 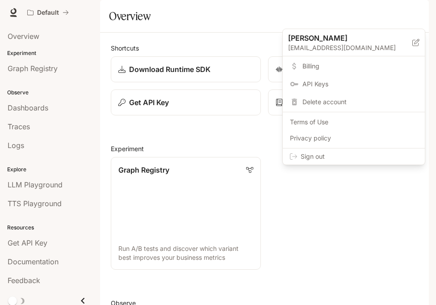 What do you see at coordinates (360, 66) in the screenshot?
I see `span: Billing` at bounding box center [360, 66].